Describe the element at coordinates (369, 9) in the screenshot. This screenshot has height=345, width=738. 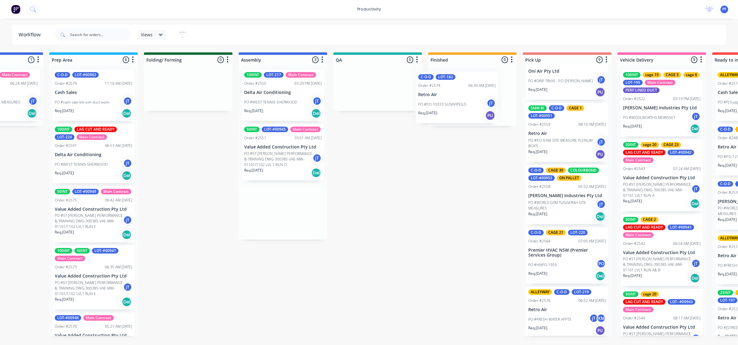
I see `div: productivity` at that location.